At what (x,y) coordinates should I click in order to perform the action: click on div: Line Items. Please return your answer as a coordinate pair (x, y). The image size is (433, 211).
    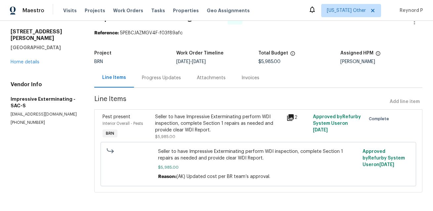
    Looking at the image, I should click on (114, 78).